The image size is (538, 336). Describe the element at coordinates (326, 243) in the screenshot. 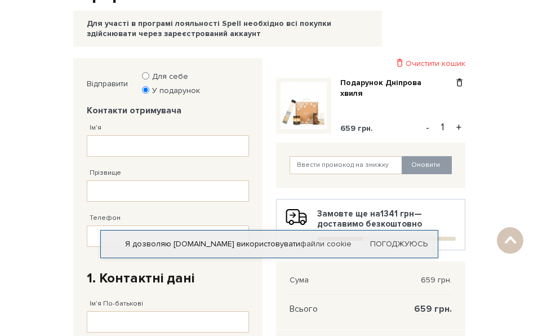

I see `a: файли cookie` at that location.